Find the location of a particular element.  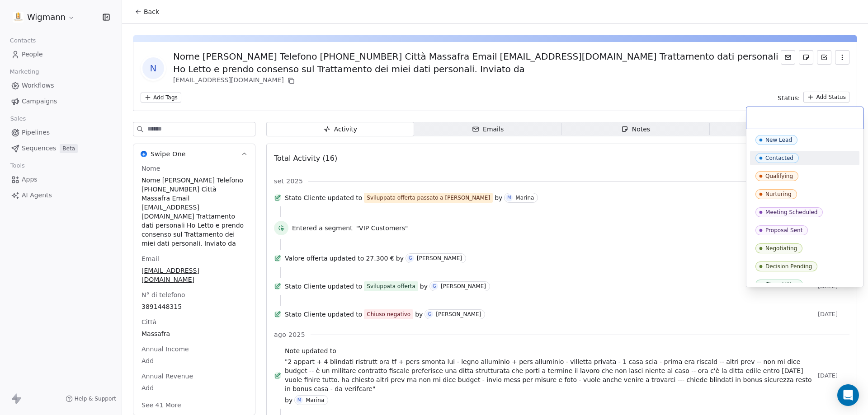

div: Decision Pending is located at coordinates (788, 267).